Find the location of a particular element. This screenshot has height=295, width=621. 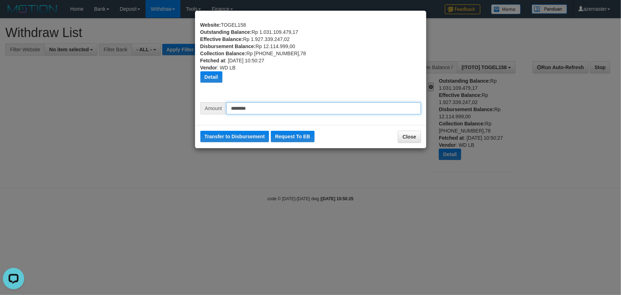

button: Request To EB is located at coordinates (293, 136).